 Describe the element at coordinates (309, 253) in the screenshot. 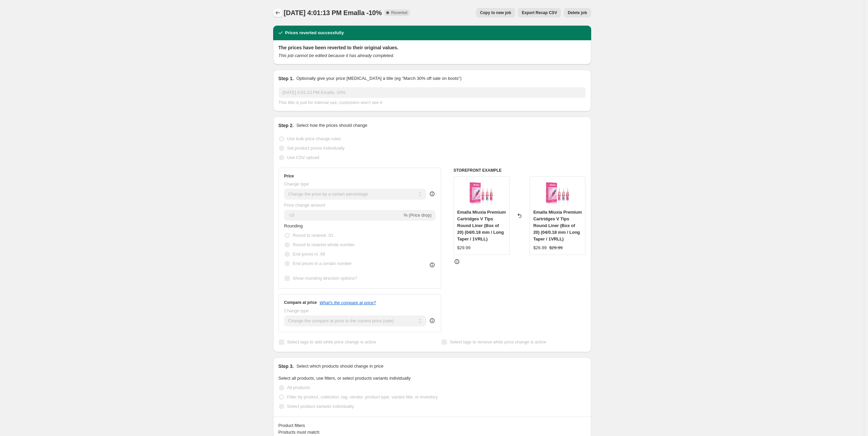

I see `span: End prices in .99` at that location.